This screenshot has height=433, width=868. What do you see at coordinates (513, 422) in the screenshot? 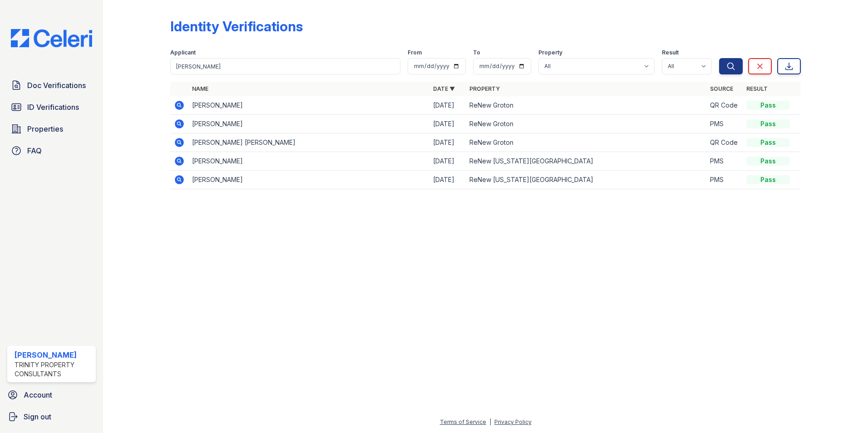
I see `a: Privacy Policy` at bounding box center [513, 422].